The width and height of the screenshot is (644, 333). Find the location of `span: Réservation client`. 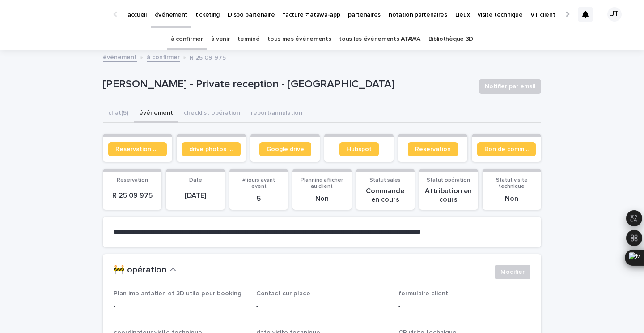

span: Réservation client is located at coordinates (137, 149).